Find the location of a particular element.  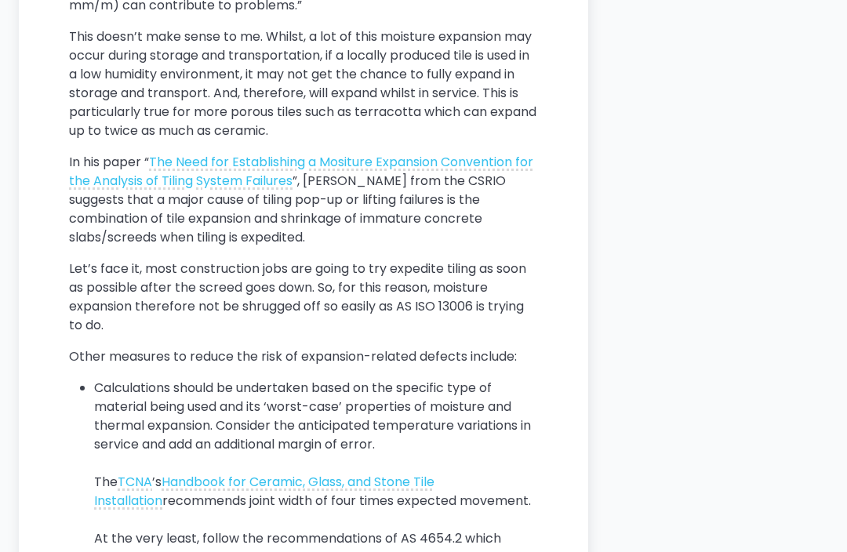

p: Other measures to reduce the risk of expansion-related defects include: is located at coordinates (304, 357).